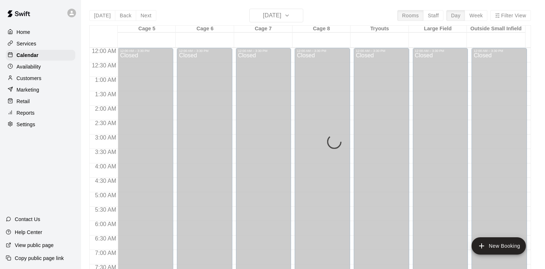 This screenshot has width=545, height=269. I want to click on div: Home, so click(40, 32).